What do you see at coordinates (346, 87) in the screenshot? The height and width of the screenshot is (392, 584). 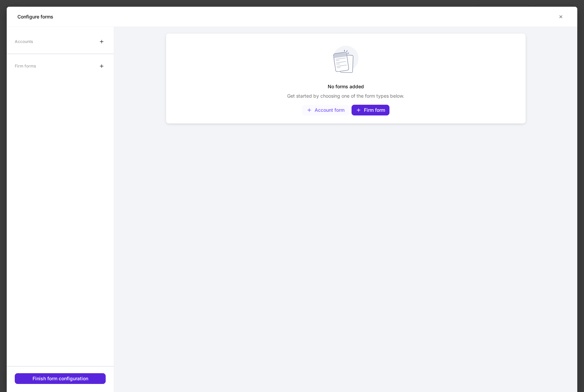 I see `h5: No forms added` at bounding box center [346, 87].